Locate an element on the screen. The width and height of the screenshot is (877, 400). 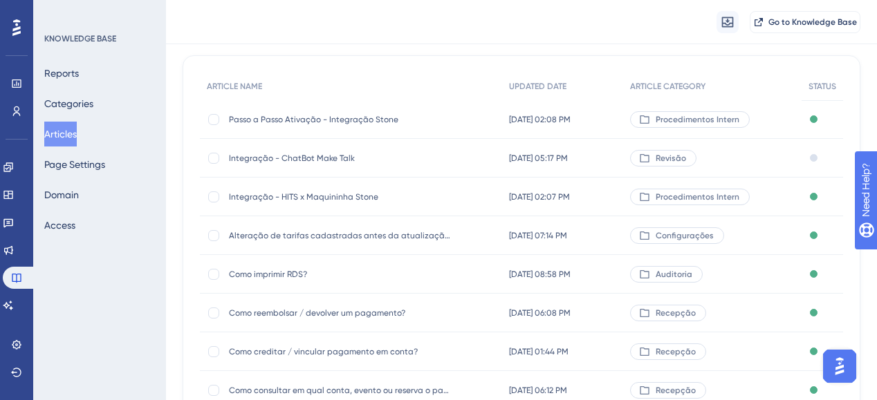
span: Integração - ChatBot Make Talk is located at coordinates (340, 158).